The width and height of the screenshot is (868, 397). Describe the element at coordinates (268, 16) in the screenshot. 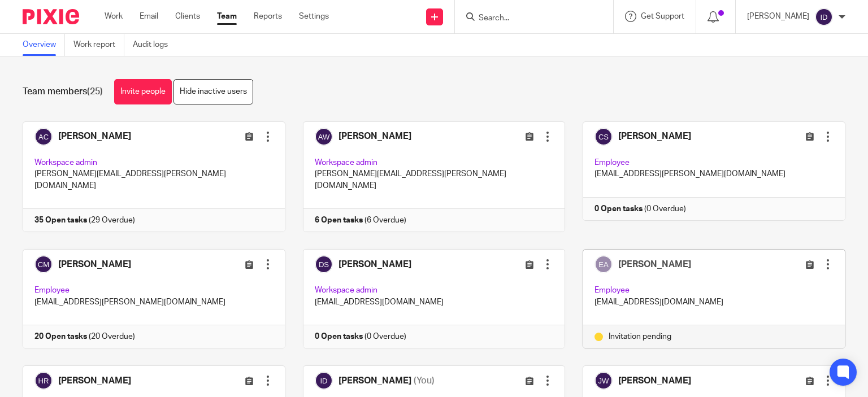

I see `a: Reports` at that location.